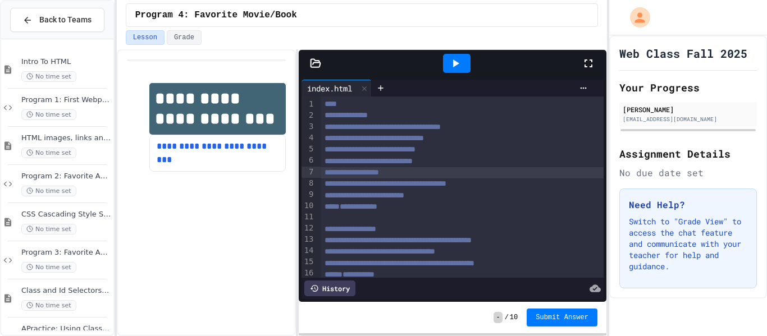  Describe the element at coordinates (66, 214) in the screenshot. I see `span: CSS Cascading Style Sheet` at that location.